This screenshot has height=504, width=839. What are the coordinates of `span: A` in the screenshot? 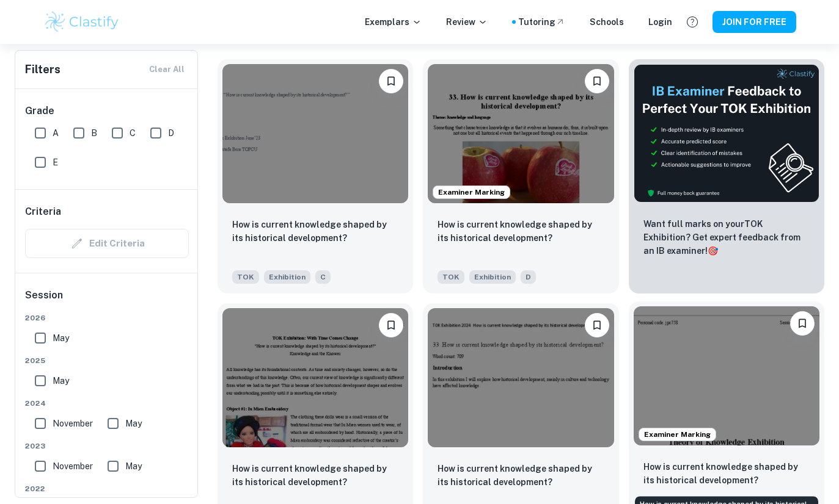 It's located at (56, 133).